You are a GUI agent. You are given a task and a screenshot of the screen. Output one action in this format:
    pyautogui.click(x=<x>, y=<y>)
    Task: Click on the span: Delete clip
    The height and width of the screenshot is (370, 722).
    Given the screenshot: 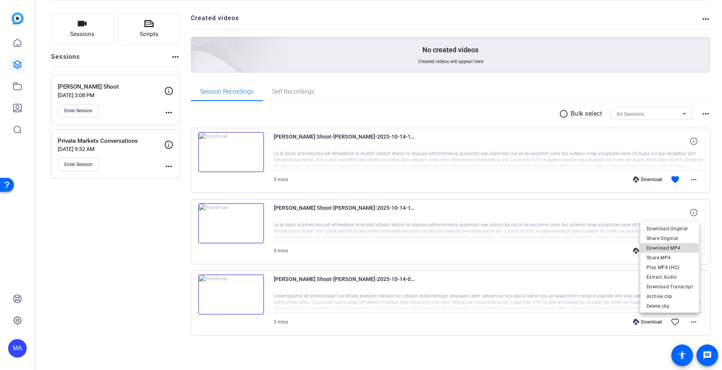 What is the action you would take?
    pyautogui.click(x=670, y=306)
    